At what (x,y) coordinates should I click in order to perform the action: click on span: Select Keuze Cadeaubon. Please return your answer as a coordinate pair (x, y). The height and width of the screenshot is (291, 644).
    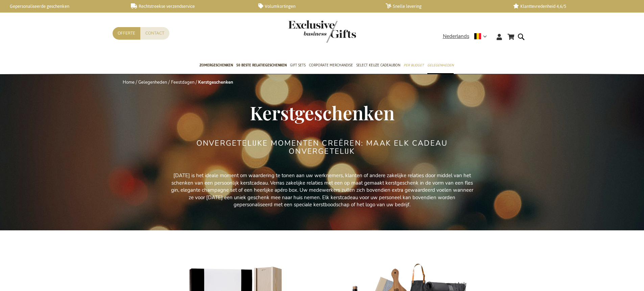
    Looking at the image, I should click on (378, 65).